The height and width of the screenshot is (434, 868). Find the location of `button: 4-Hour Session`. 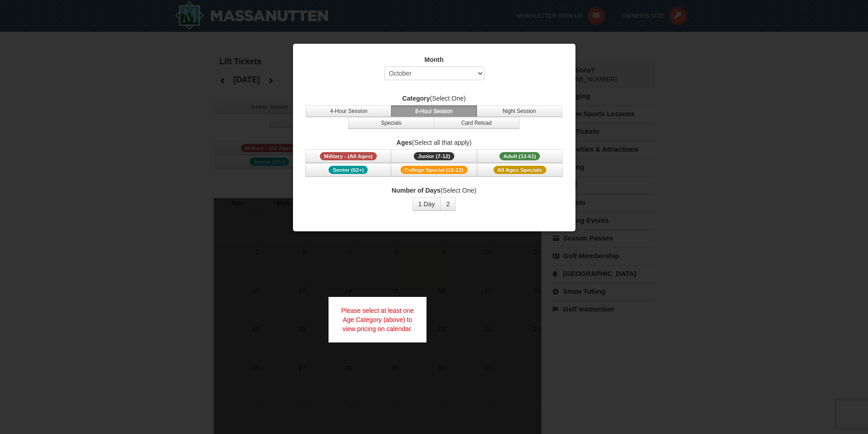

button: 4-Hour Session is located at coordinates (348, 111).